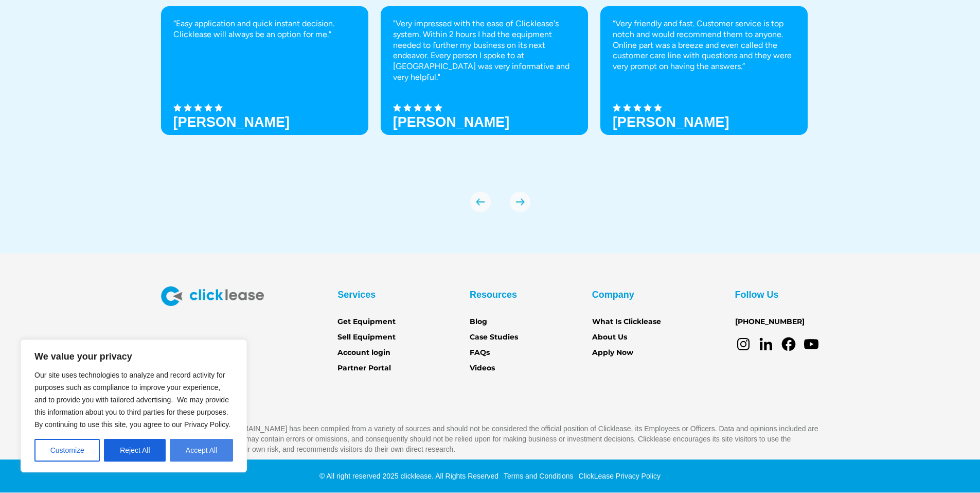  Describe the element at coordinates (479, 322) in the screenshot. I see `a: Blog` at that location.